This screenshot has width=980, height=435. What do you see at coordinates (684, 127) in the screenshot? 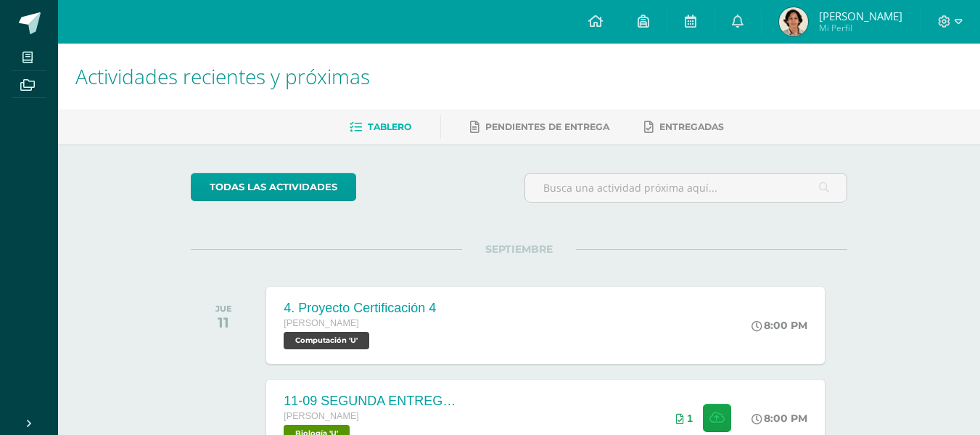
I see `a: Entregadas` at bounding box center [684, 127].